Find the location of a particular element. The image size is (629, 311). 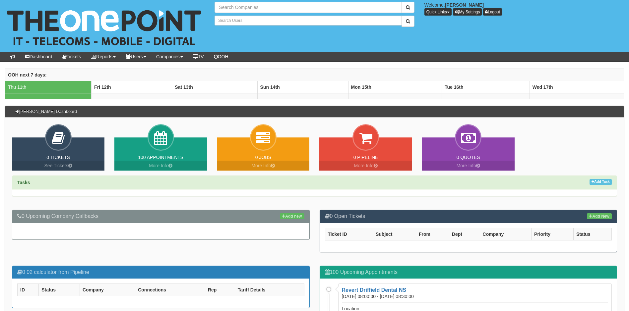

a: Dashboard is located at coordinates (38, 57).